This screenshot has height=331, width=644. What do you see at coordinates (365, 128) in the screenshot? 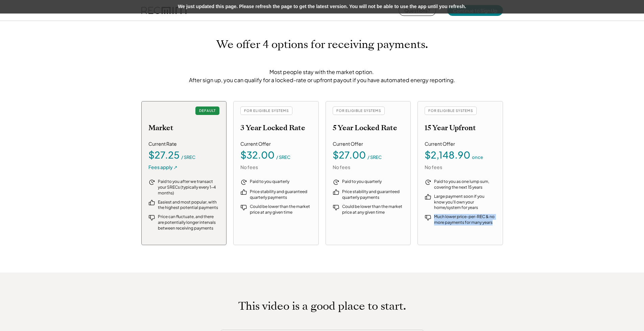
I see `h2: 5 Year Locked Rate` at bounding box center [365, 128].